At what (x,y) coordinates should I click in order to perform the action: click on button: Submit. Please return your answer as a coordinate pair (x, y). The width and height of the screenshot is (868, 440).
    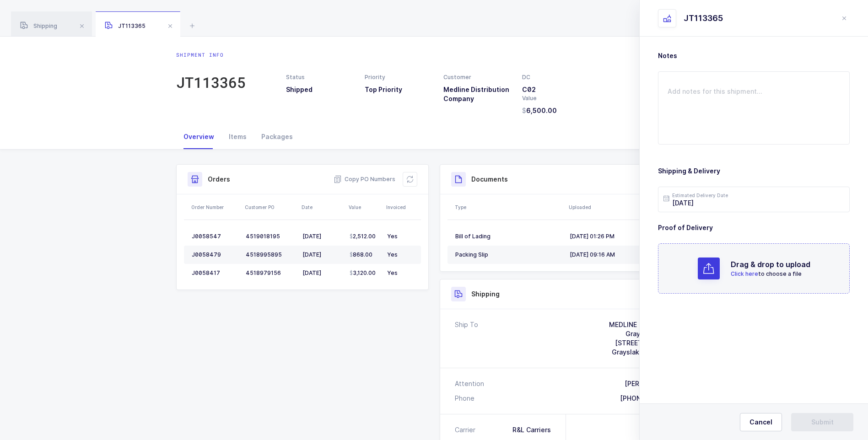
    Looking at the image, I should click on (822, 422).